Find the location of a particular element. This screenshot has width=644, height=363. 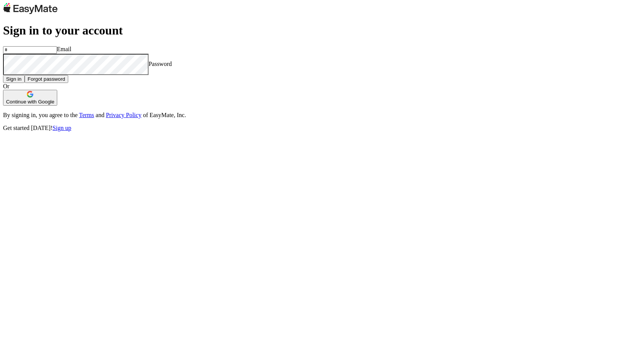

label: Password is located at coordinates (160, 64).